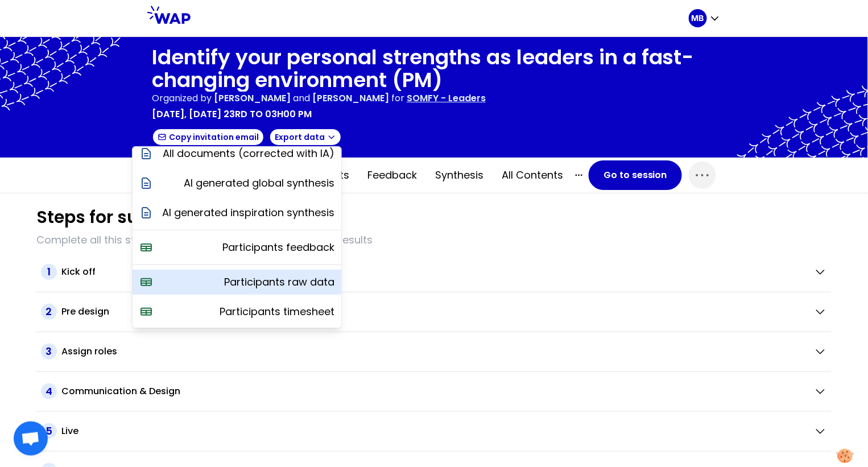 This screenshot has width=868, height=467. What do you see at coordinates (112, 217) in the screenshot?
I see `h1: Steps for success` at bounding box center [112, 217].